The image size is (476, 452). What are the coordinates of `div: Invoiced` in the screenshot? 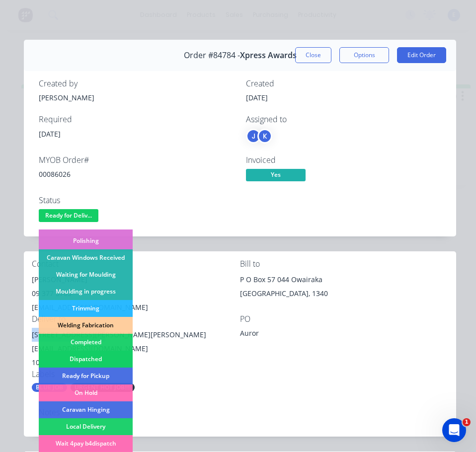 It's located at (344, 160).